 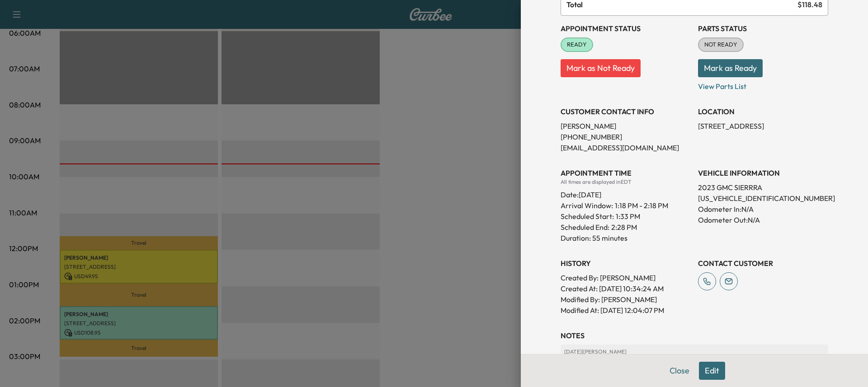 I want to click on p: View Parts List, so click(x=763, y=85).